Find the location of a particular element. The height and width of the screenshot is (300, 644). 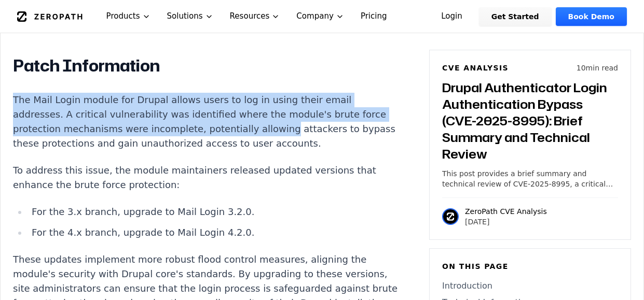

h3: Drupal Authenticator Login Authentication Bypass (CVE-2025-8995): Brief Summary and Technical Review is located at coordinates (529, 121).